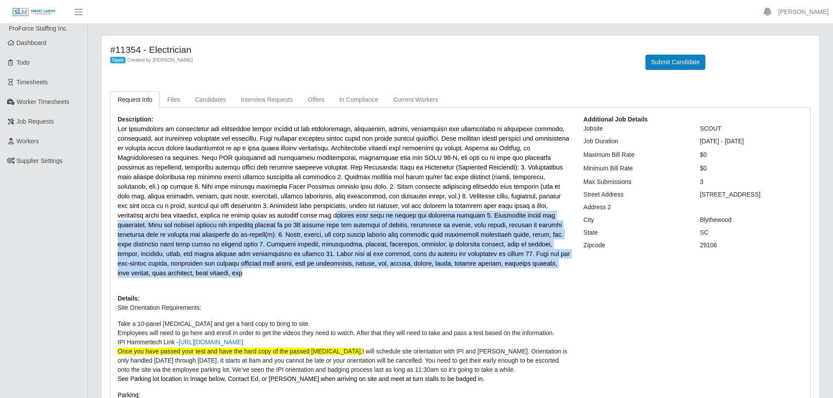 This screenshot has height=398, width=833. Describe the element at coordinates (129, 299) in the screenshot. I see `b: Details:` at that location.